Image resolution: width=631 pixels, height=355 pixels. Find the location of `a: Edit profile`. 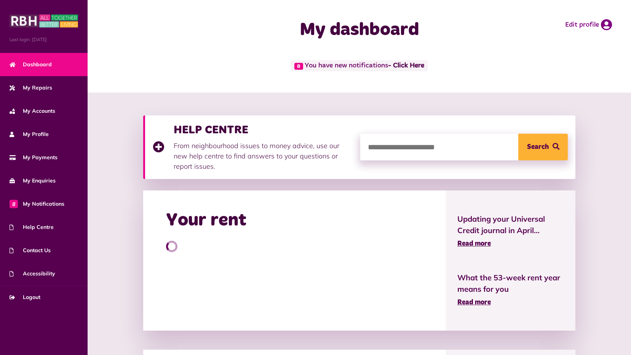

a: Edit profile is located at coordinates (588, 25).